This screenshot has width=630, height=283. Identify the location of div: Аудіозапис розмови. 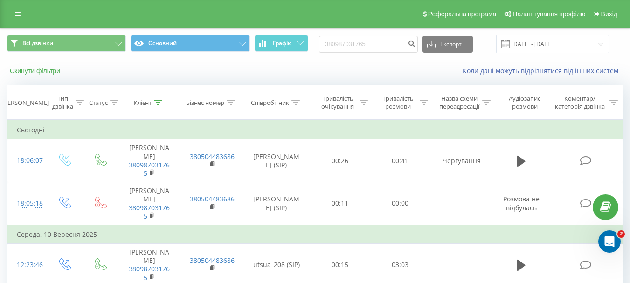
(524, 103).